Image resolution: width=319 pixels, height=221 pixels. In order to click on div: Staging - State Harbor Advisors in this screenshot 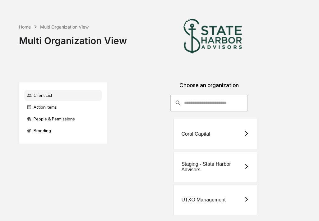, I will do `click(212, 167)`.